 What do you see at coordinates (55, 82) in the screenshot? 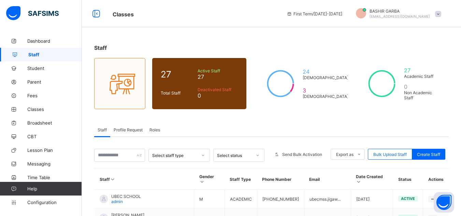
I see `span: Parent` at bounding box center [55, 82].